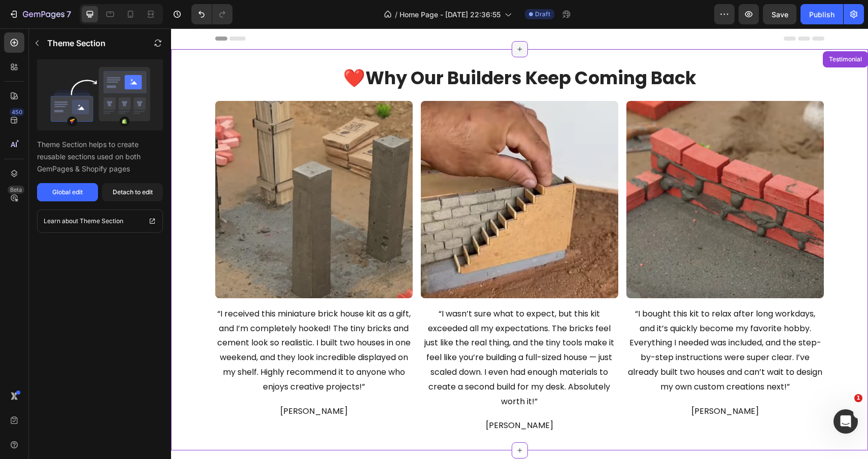 This screenshot has height=459, width=868. I want to click on button: Detach to edit, so click(133, 192).